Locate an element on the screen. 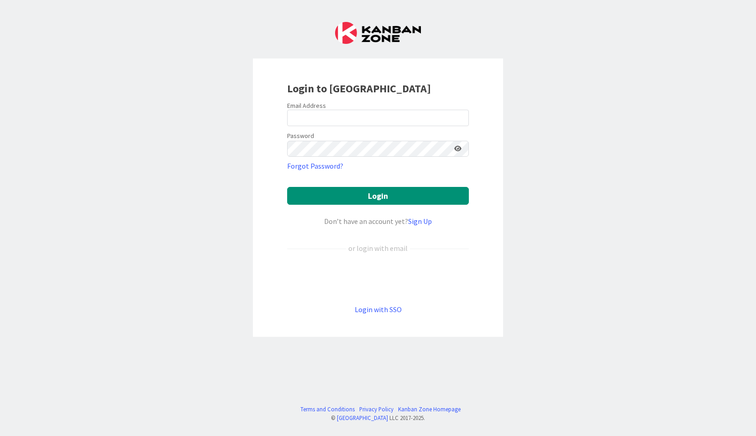 The height and width of the screenshot is (436, 756). button: Login is located at coordinates (378, 195).